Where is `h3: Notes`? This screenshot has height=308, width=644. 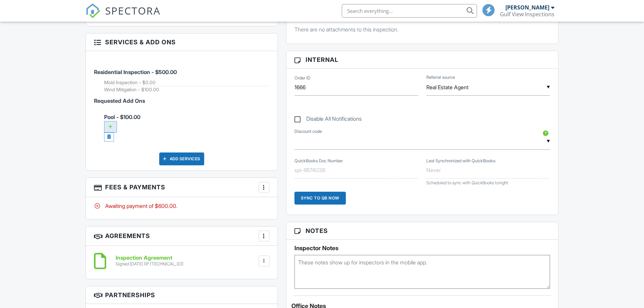 h3: Notes is located at coordinates (422, 231).